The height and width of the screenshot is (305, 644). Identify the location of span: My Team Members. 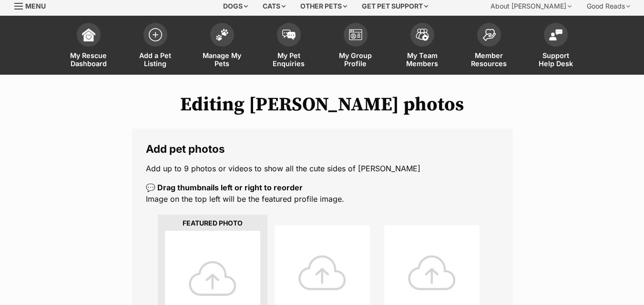
(422, 60).